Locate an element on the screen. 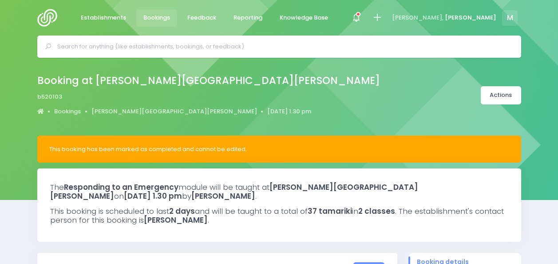  div: This booking has been marked as completed and cannot be edited. is located at coordinates (279, 149).